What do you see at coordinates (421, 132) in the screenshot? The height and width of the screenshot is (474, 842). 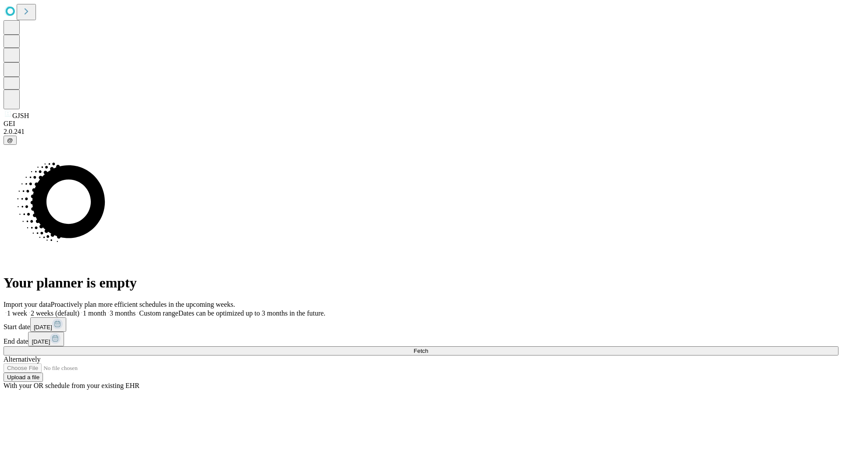 I see `div: 2.0.241` at bounding box center [421, 132].